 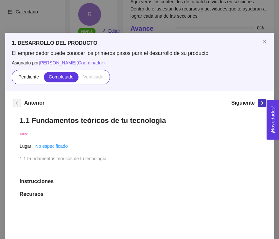 I want to click on button: right, so click(x=262, y=103).